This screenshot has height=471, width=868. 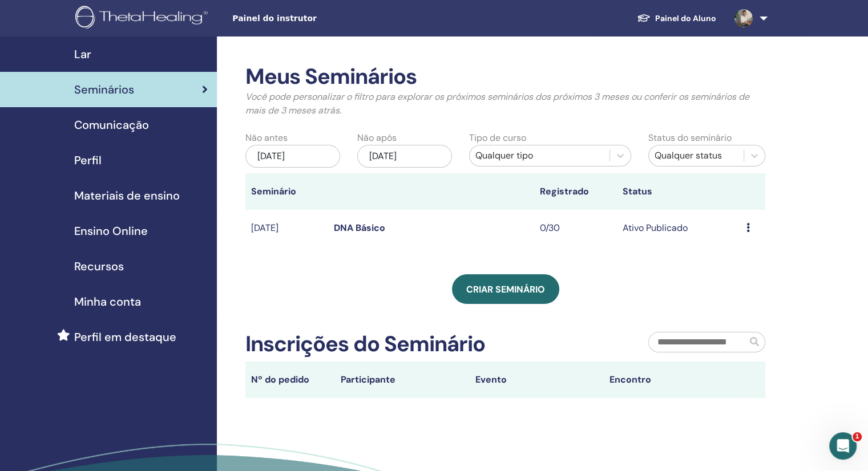 What do you see at coordinates (111, 232) in the screenshot?
I see `span: Ensino Online` at bounding box center [111, 232].